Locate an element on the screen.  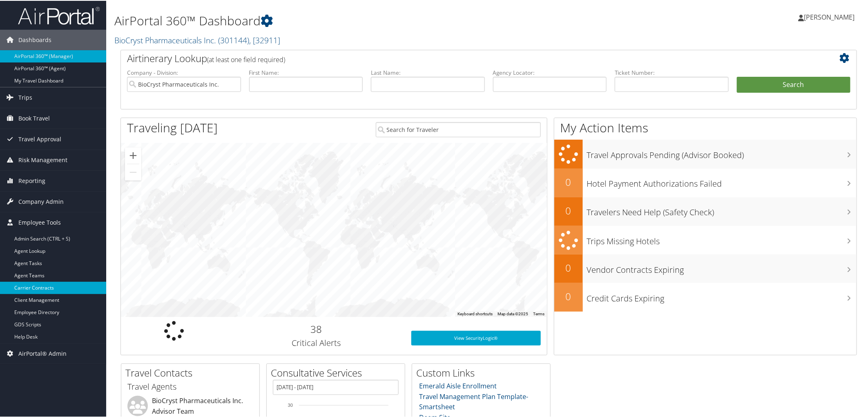
button: Keyboard shortcuts is located at coordinates (475, 314).